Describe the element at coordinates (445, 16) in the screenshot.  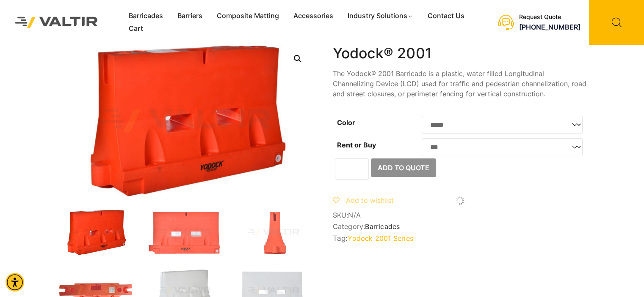
I see `a: Contact Us` at that location.